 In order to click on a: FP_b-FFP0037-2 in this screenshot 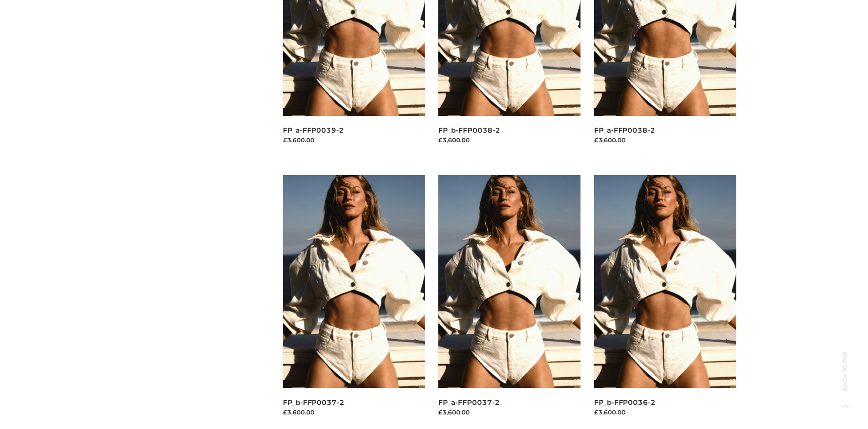, I will do `click(314, 402)`.